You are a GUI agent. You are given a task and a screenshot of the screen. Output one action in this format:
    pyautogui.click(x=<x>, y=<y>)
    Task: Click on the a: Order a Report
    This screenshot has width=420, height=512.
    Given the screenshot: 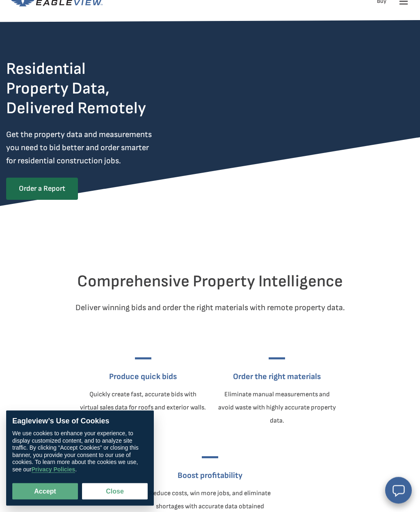 What is the action you would take?
    pyautogui.click(x=42, y=189)
    